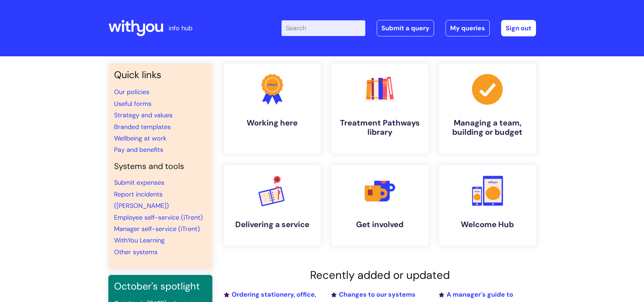  I want to click on a: Submit expenses, so click(139, 183).